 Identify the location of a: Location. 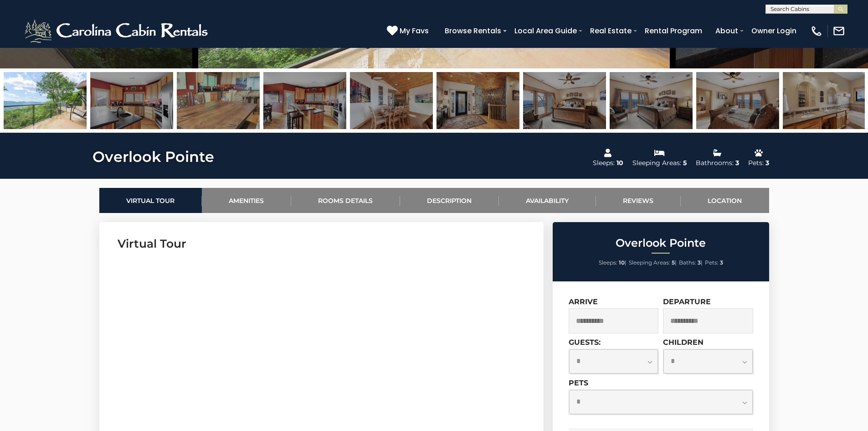
(725, 200).